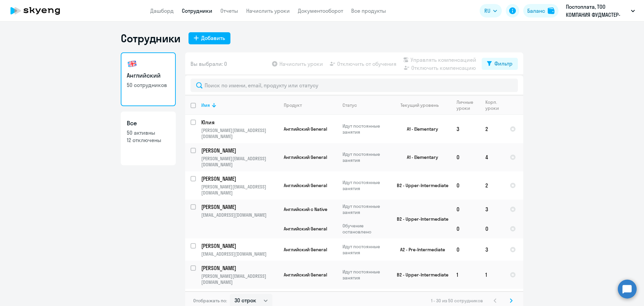  What do you see at coordinates (495, 105) in the screenshot?
I see `div: Корп. уроки` at bounding box center [495, 105].